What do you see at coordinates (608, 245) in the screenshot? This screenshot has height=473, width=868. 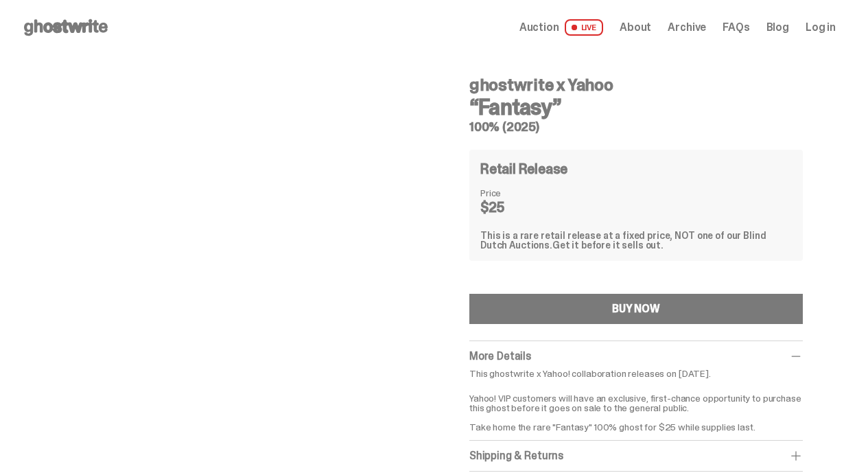 I see `span: Get it before it sells out.` at bounding box center [608, 245].